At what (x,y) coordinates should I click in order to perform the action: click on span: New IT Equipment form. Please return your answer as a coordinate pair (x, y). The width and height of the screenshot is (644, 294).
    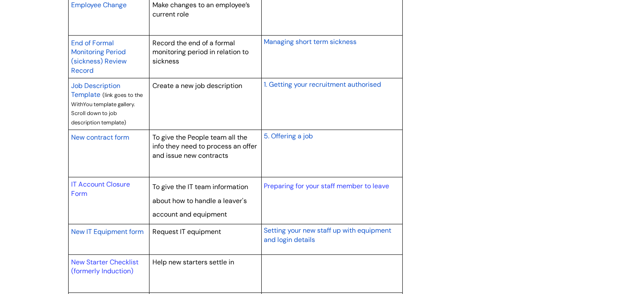
    Looking at the image, I should click on (107, 231).